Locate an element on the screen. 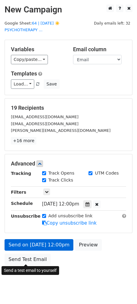 The height and width of the screenshot is (304, 137). a: Copy unsubscribe link is located at coordinates (69, 223).